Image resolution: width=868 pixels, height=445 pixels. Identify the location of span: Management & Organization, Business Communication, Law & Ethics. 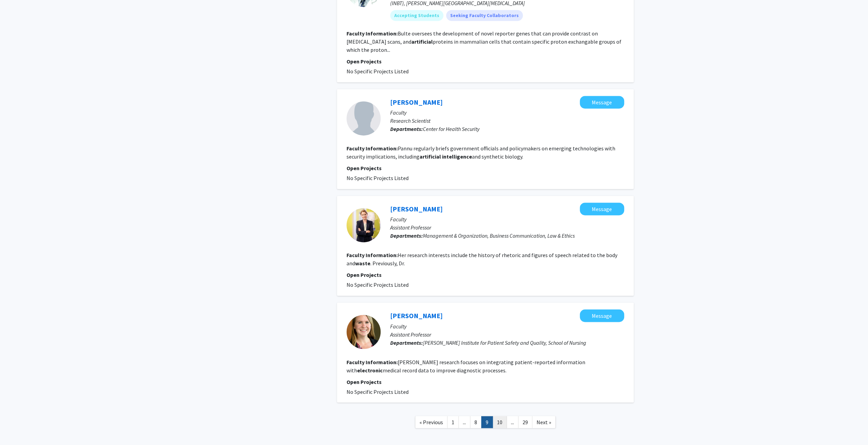
(498, 236).